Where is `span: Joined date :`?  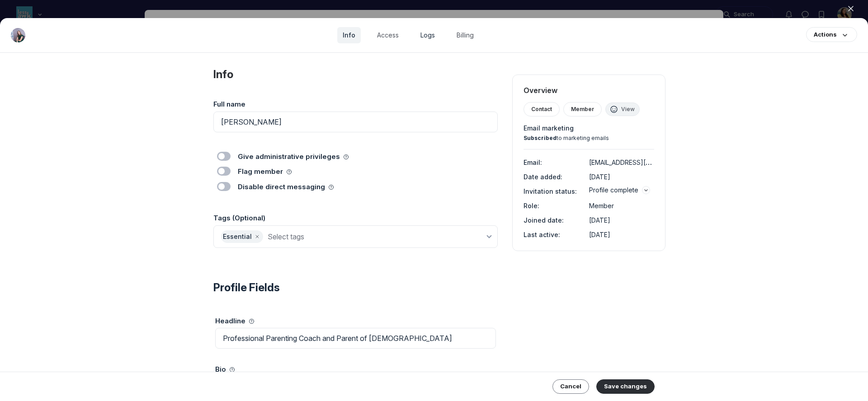 span: Joined date : is located at coordinates (543, 220).